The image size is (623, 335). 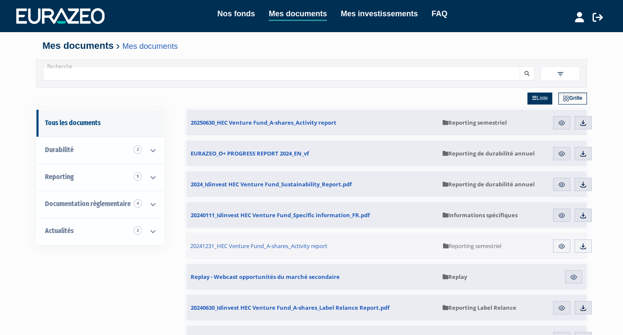 I want to click on a: Grille, so click(x=573, y=99).